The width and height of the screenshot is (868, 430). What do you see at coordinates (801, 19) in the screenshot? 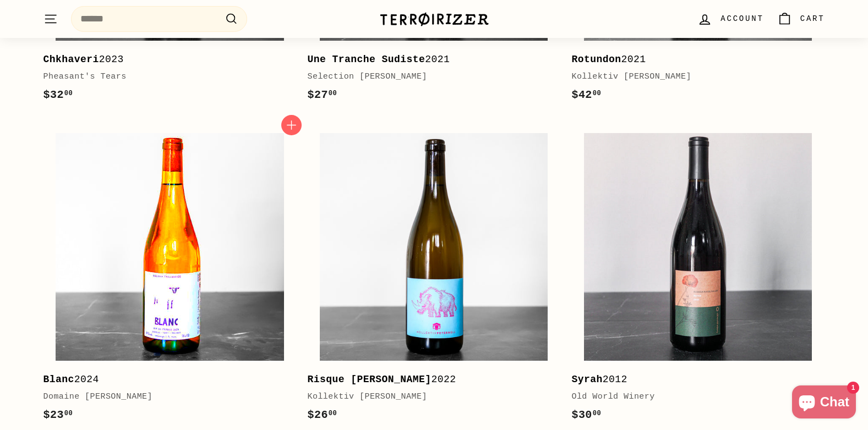
I see `a: Cart` at bounding box center [801, 19].